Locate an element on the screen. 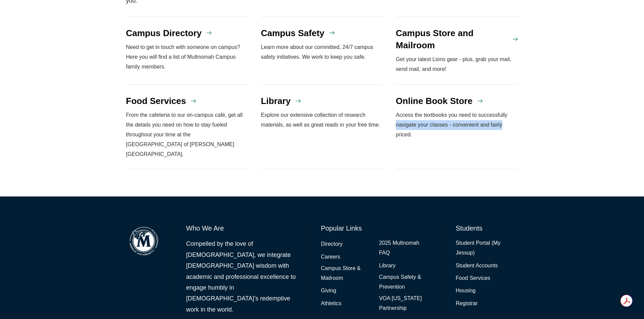 The image size is (644, 319). h4: Campus Store and Mailroom is located at coordinates (452, 39).